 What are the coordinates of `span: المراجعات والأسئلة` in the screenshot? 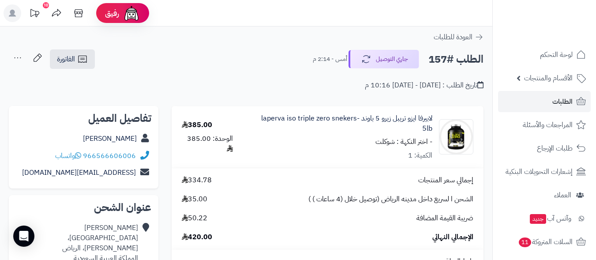 It's located at (547, 125).